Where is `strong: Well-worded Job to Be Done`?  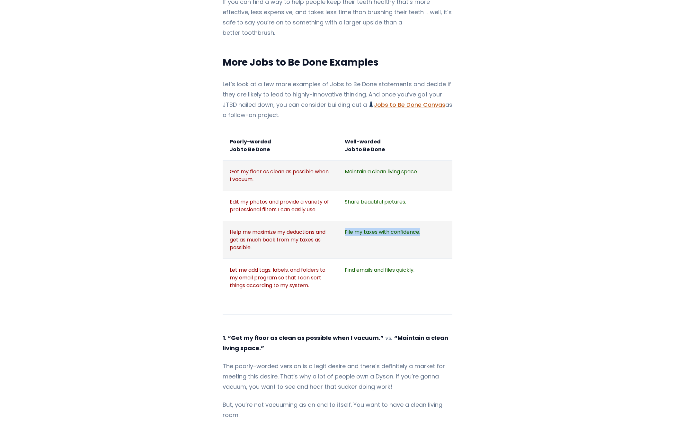
strong: Well-worded Job to Be Done is located at coordinates (365, 145).